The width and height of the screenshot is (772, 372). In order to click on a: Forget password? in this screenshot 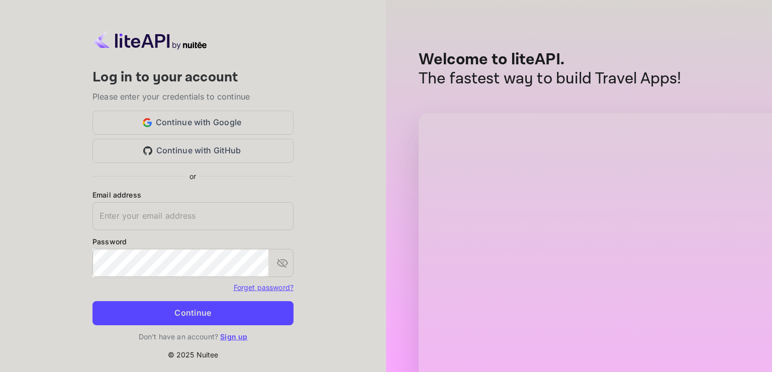, I will do `click(263, 287)`.